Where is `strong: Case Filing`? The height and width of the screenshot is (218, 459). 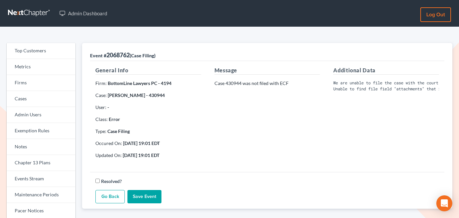
strong: Case Filing is located at coordinates (118, 131).